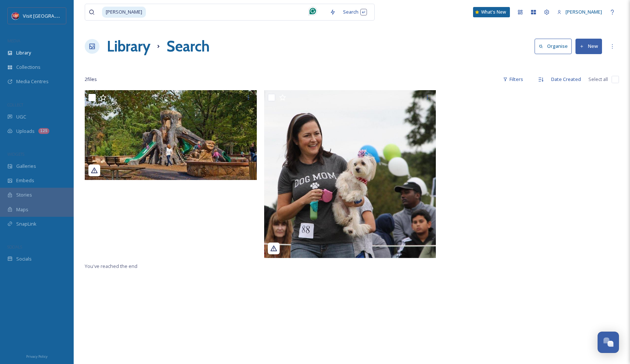 This screenshot has width=630, height=364. I want to click on div: What's New, so click(491, 12).